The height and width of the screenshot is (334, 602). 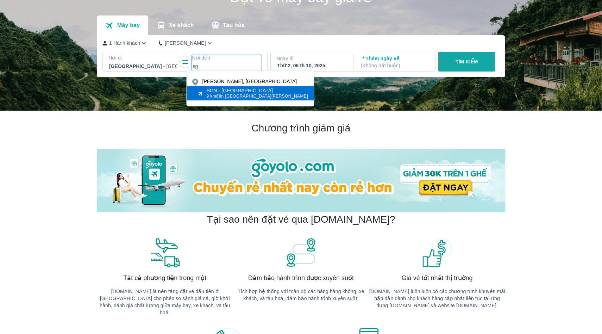 I want to click on p: Thêm ngày về, so click(x=395, y=62).